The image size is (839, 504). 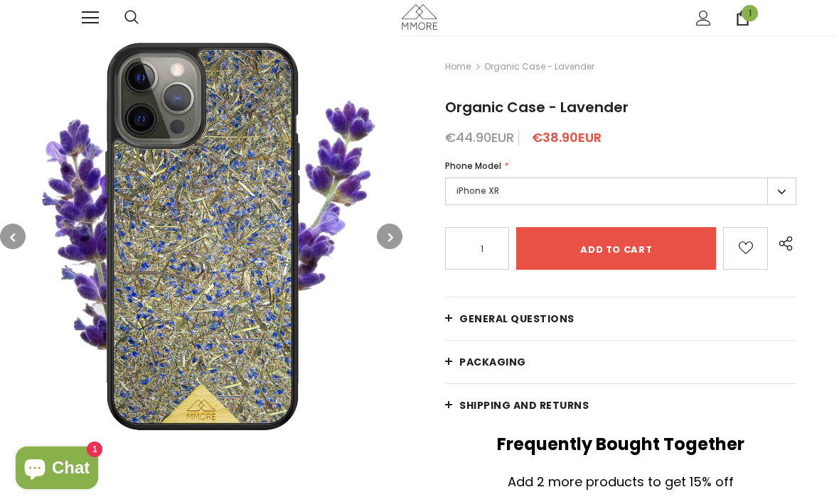 What do you see at coordinates (517, 319) in the screenshot?
I see `span: General Questions` at bounding box center [517, 319].